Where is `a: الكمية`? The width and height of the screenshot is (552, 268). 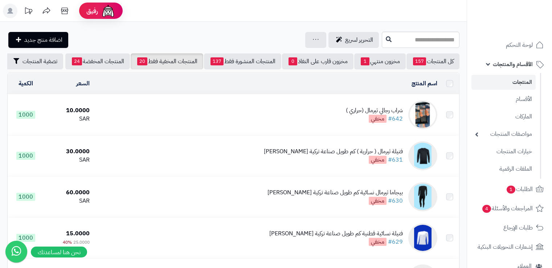
a: الكمية is located at coordinates (26, 83).